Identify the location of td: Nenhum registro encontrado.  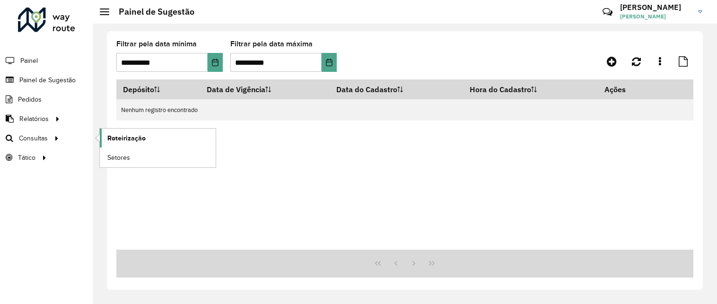
(405, 110).